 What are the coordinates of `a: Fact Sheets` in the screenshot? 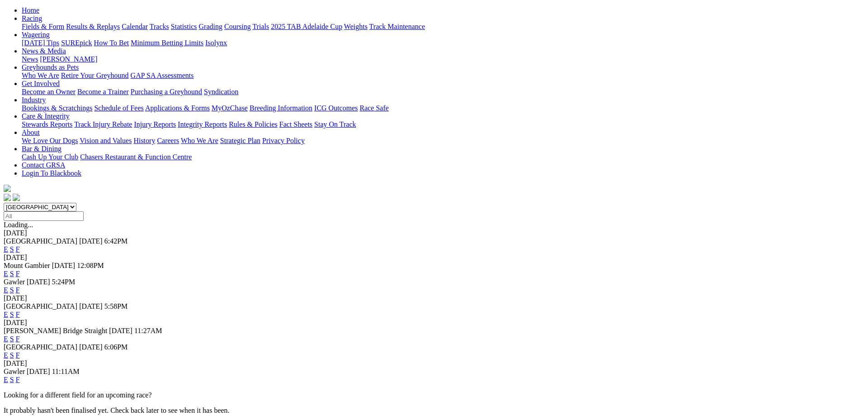 It's located at (295, 124).